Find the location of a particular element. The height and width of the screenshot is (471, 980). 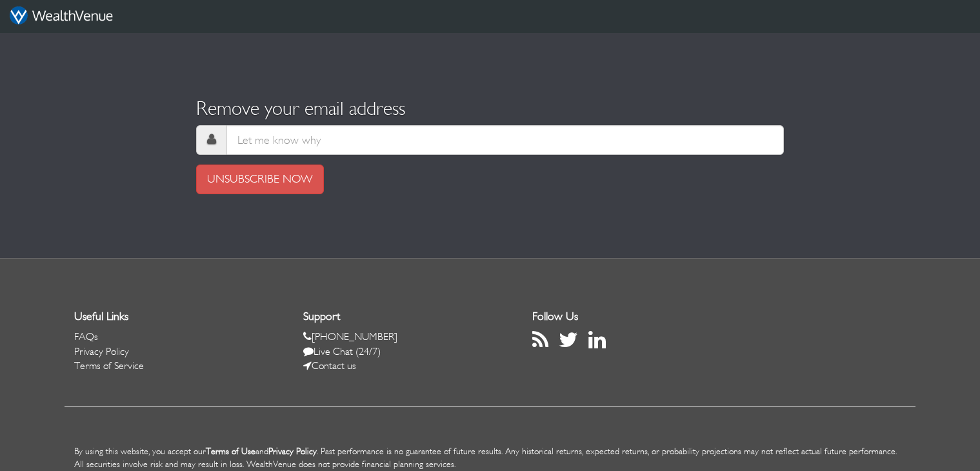

img: wv-white_435x79p.png is located at coordinates (61, 16).